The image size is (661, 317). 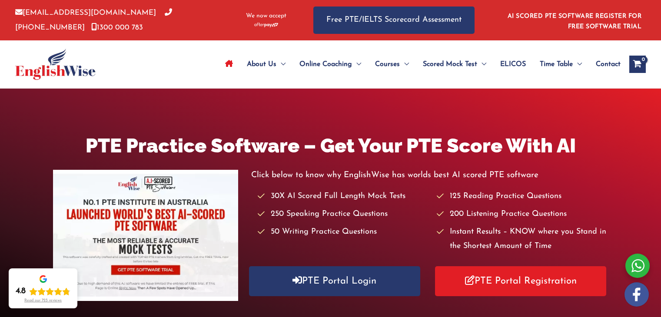 What do you see at coordinates (55, 64) in the screenshot?
I see `img: cropped-ew-logo` at bounding box center [55, 64].